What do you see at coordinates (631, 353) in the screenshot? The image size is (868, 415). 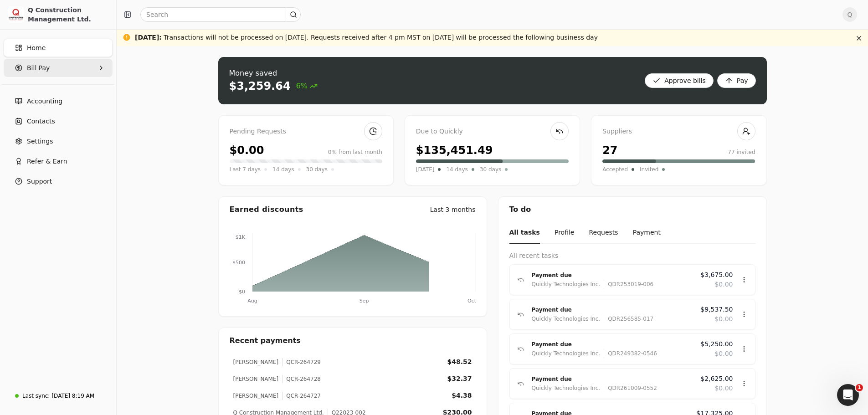 I see `div: QDR249382-0546` at bounding box center [631, 353].